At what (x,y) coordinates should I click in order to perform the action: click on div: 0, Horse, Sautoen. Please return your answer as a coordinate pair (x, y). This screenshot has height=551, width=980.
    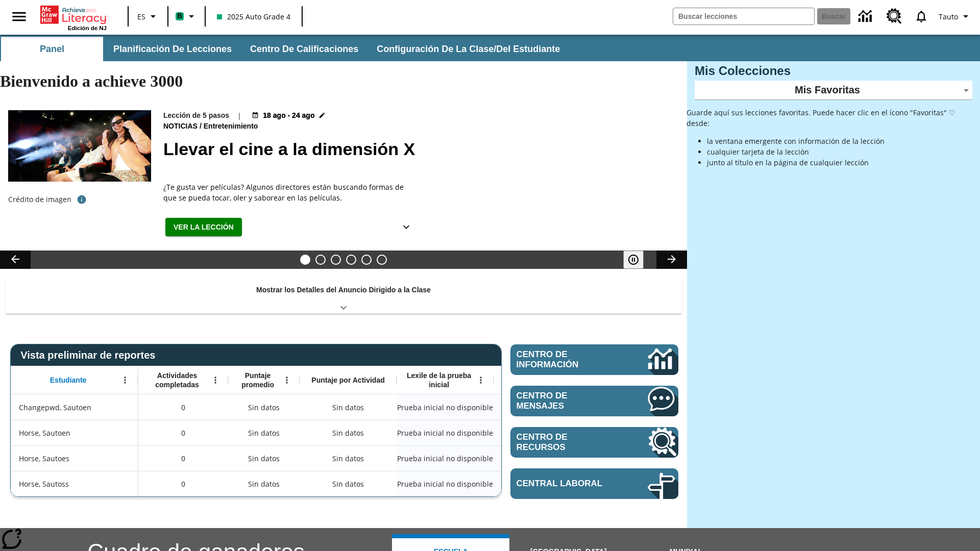
    Looking at the image, I should click on (183, 433).